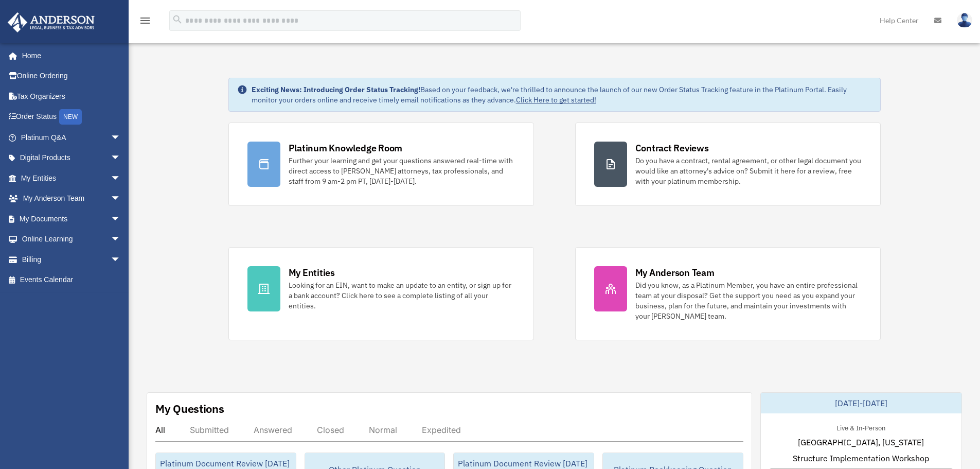  Describe the element at coordinates (71, 158) in the screenshot. I see `a: Digital Productsarrow_drop_down` at that location.